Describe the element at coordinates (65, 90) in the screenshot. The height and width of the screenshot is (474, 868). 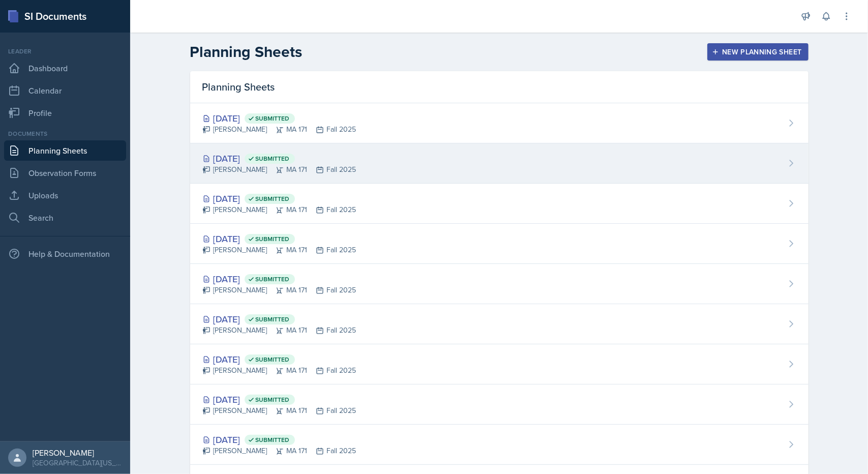
I see `a: Calendar` at that location.